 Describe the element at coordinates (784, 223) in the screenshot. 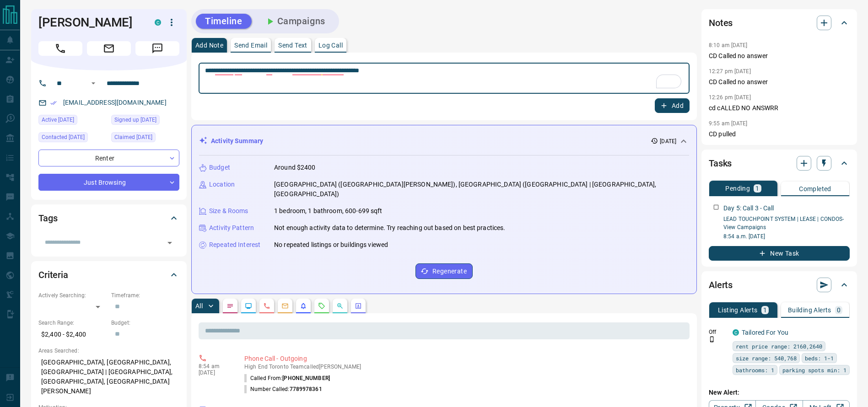

I see `a: LEAD TOUCHPOINT SYSTEM | LEASE | CONDOS- View Campaigns` at that location.